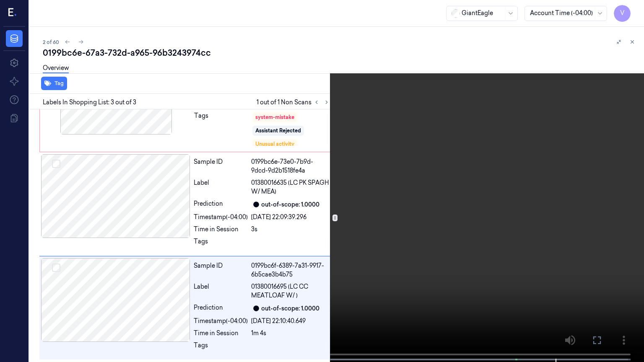 This screenshot has width=644, height=362. I want to click on span: 01380016635 (LC PK SPAGH W/ MEA), so click(290, 187).